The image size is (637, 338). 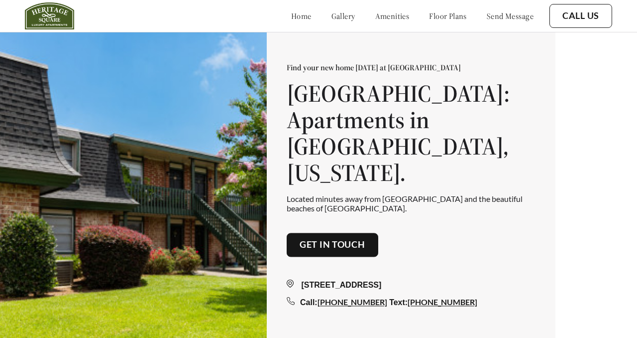 I want to click on a: Get in touch, so click(x=333, y=245).